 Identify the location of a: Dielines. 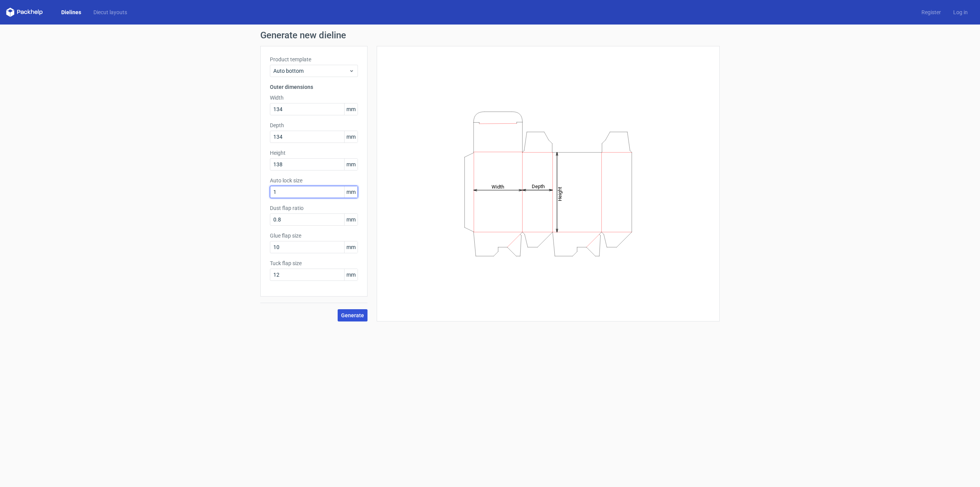
(72, 12).